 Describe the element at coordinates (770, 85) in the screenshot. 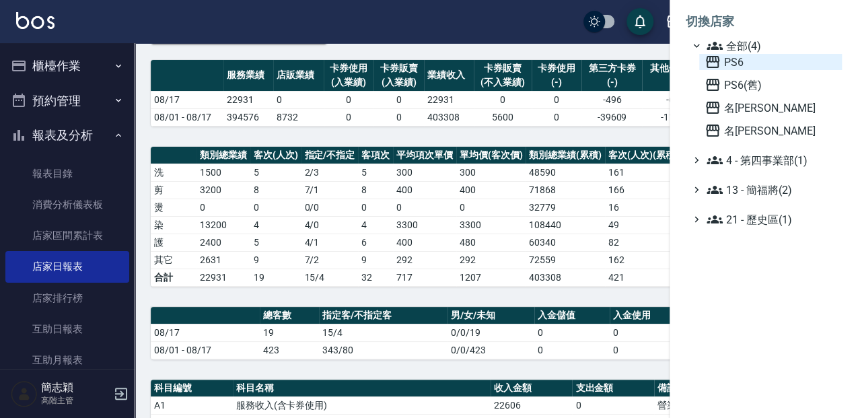

I see `span: PS6(舊)` at that location.